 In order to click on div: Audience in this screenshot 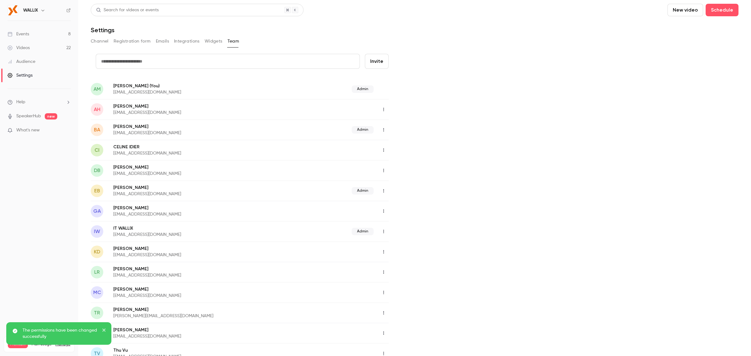, I will do `click(21, 62)`.